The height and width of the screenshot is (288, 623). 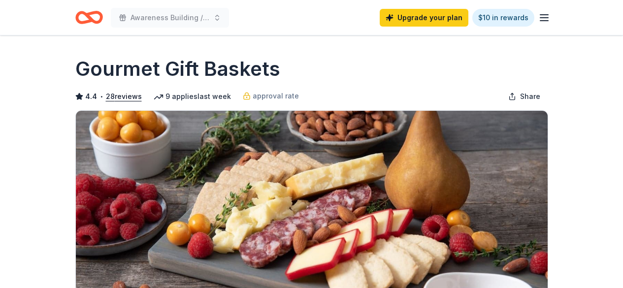 I want to click on a: Home, so click(x=89, y=17).